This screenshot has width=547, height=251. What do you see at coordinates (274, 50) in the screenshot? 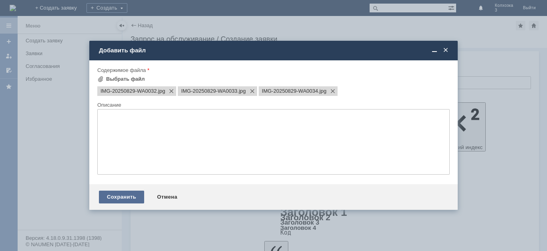
I see `div: Добавить файл` at bounding box center [274, 50].